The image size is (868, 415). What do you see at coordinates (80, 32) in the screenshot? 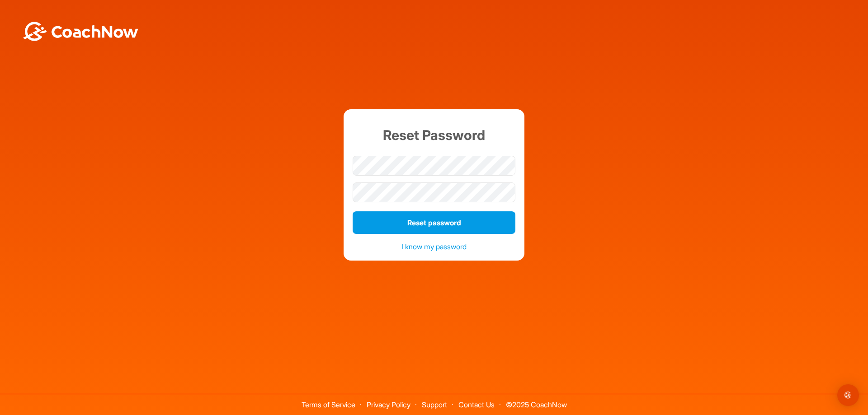
I see `img: BwLJSsUCoWCh5upNqxVrqldRgqLPVwmV24tXu5FoVAoFEpwwqQ3VIfuoInZCoVCoTD4vwADAC3ZFMkVEQFDAAAAAElFTkSuQmCC` at bounding box center [80, 32].